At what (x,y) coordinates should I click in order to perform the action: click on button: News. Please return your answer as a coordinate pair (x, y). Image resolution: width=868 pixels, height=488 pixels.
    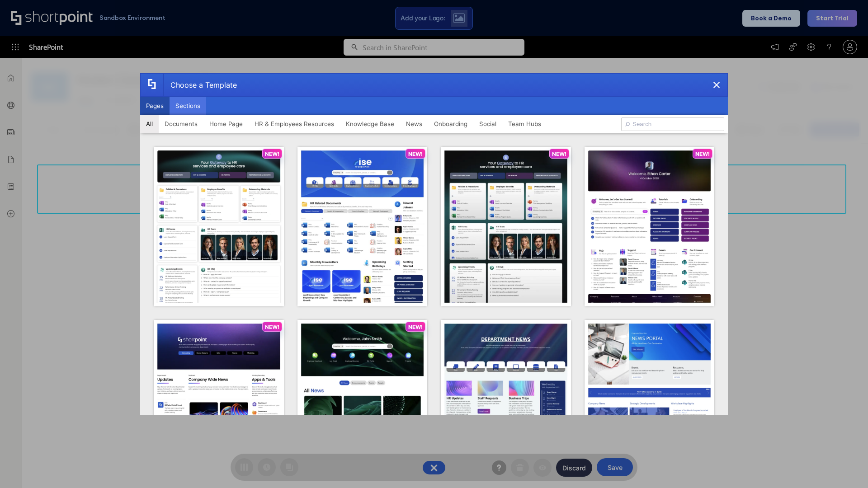
    Looking at the image, I should click on (414, 124).